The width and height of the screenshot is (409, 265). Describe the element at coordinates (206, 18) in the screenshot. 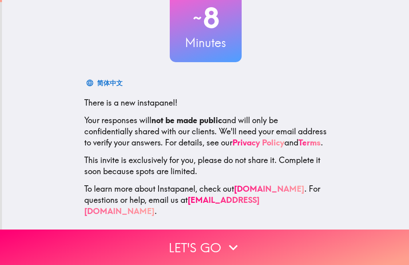

I see `h2: 8` at that location.